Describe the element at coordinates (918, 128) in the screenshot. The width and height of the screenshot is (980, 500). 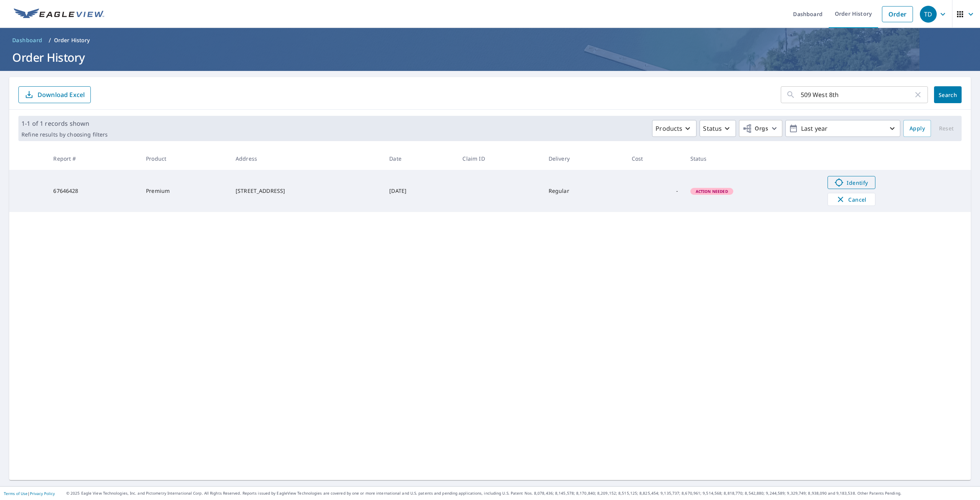
I see `button: Apply` at that location.